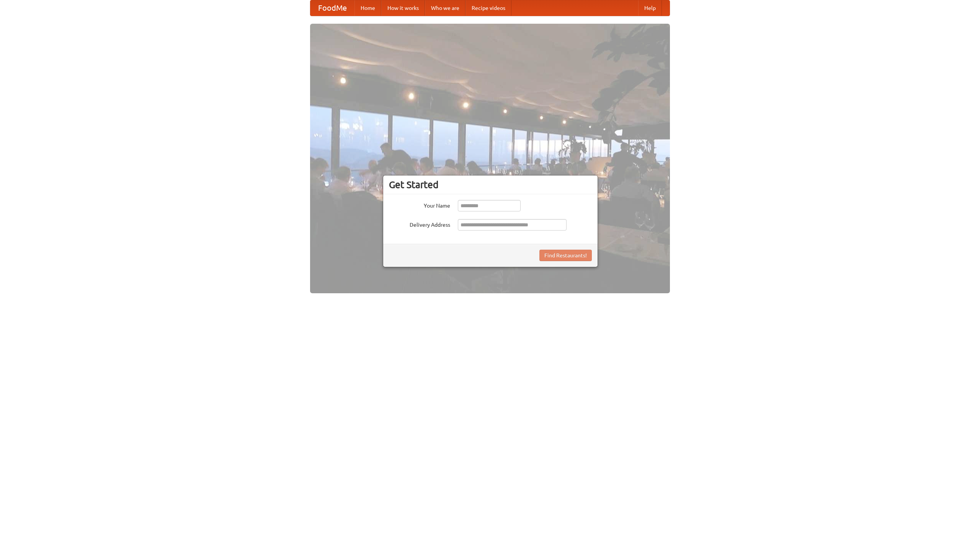  I want to click on h3: Get Started, so click(490, 185).